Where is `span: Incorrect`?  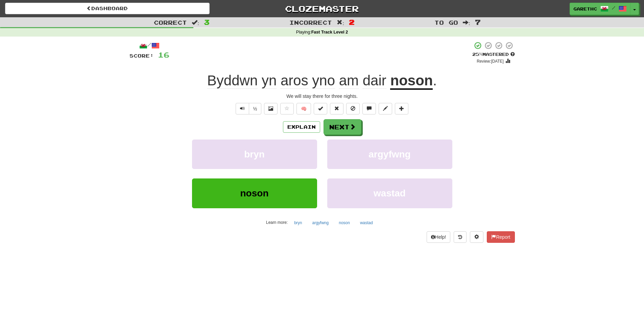
span: Incorrect is located at coordinates (311, 22).